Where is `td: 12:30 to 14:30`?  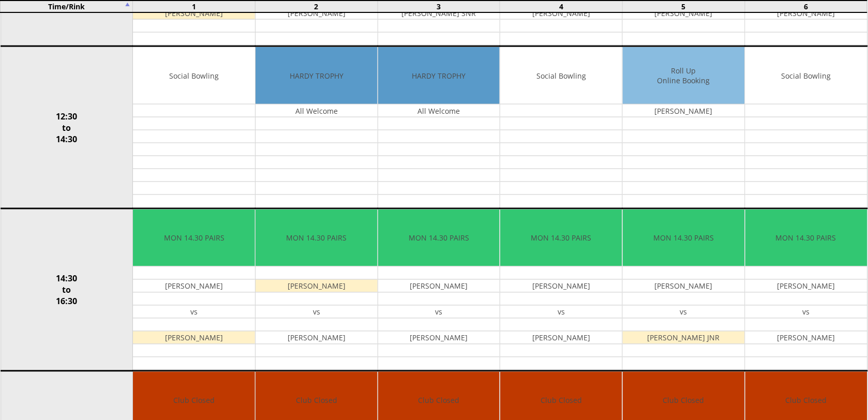
td: 12:30 to 14:30 is located at coordinates (67, 128).